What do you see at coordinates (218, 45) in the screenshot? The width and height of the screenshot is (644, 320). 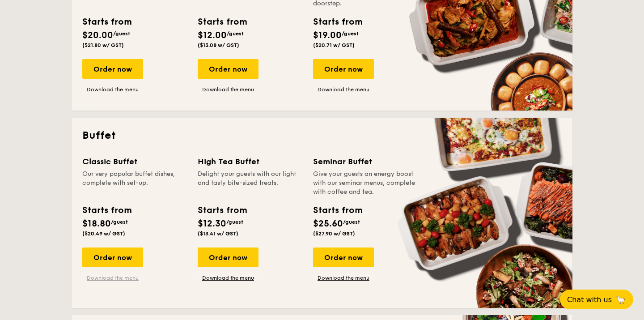 I see `span: ($13.08 w/ GST)` at bounding box center [218, 45].